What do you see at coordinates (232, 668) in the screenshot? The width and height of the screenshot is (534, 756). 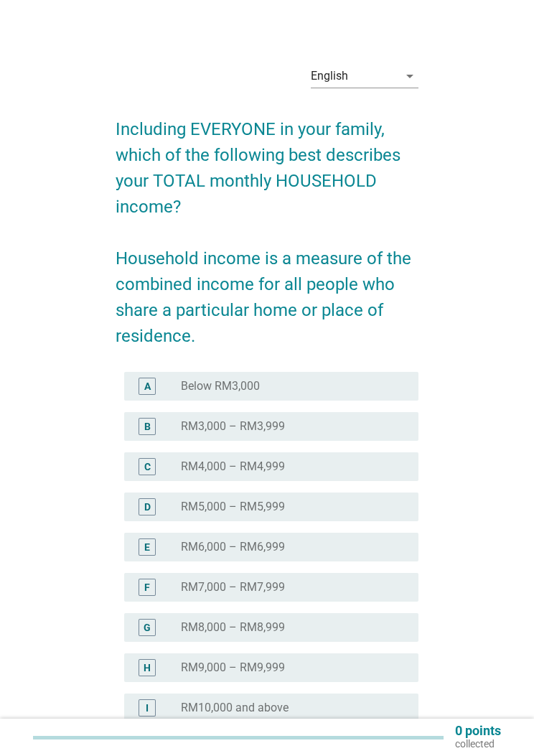 I see `label: RM9,000 – RM9,999` at bounding box center [232, 668].